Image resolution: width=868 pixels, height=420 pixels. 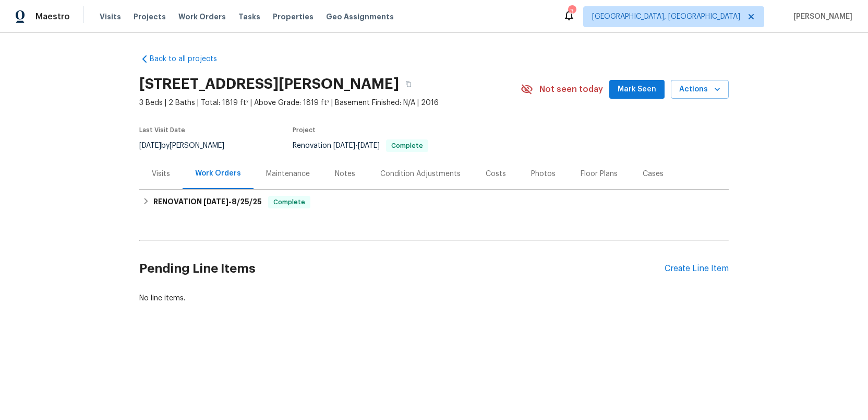 What do you see at coordinates (599, 174) in the screenshot?
I see `div: Floor Plans` at bounding box center [599, 174].